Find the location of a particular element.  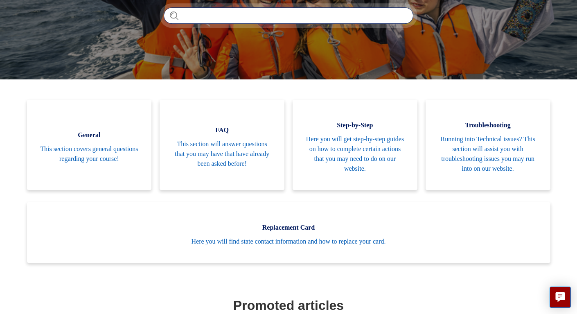

a: Step-by-Step Here you will get step-by-step guides on how to complete certain actions that you ma... is located at coordinates (355, 145).